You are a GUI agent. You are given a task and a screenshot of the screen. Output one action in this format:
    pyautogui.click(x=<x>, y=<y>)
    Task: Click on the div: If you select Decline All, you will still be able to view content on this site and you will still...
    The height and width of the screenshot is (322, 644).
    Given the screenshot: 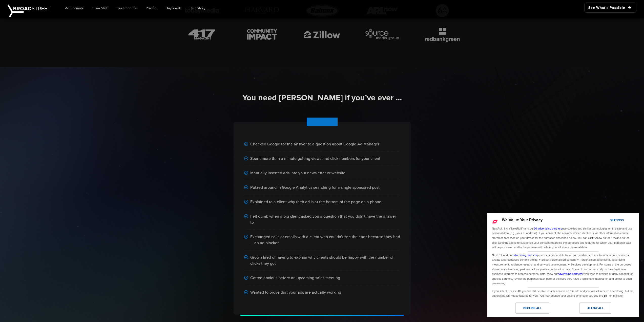 What is the action you would take?
    pyautogui.click(x=563, y=293)
    